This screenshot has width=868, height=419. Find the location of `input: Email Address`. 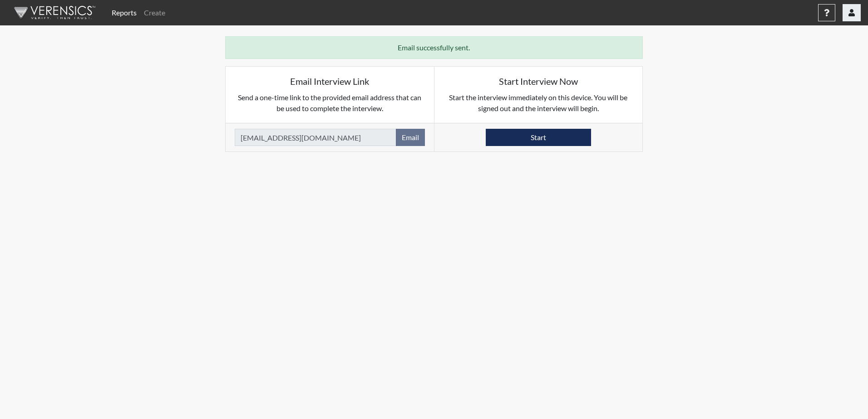

input: Email Address is located at coordinates (316, 137).